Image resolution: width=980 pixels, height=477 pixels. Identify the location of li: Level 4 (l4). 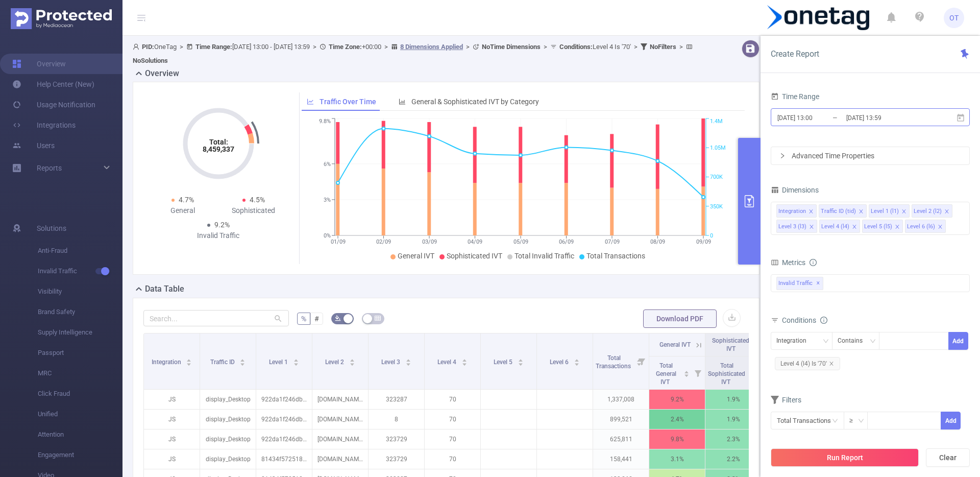
(840, 226).